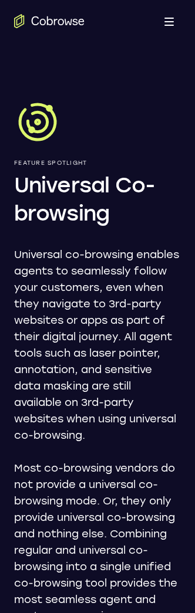 The image size is (195, 613). What do you see at coordinates (38, 122) in the screenshot?
I see `img: Universal Co-browsing` at bounding box center [38, 122].